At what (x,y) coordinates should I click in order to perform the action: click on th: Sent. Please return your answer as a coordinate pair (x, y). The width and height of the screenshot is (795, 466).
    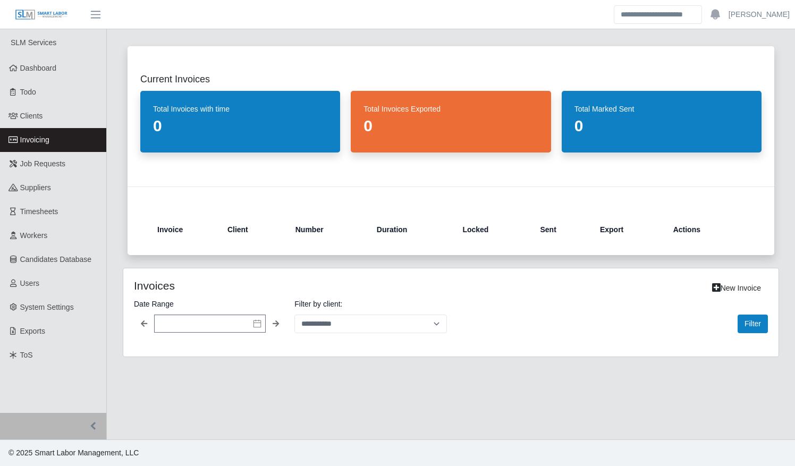
    Looking at the image, I should click on (562, 230).